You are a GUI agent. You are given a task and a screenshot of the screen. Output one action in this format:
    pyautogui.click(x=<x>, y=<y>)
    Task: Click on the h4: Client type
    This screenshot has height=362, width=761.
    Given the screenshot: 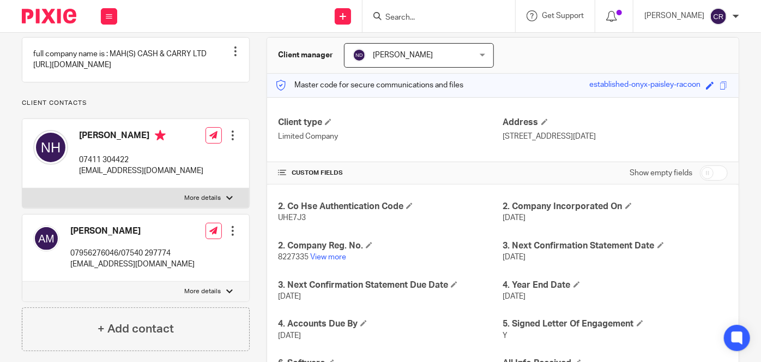 What is the action you would take?
    pyautogui.click(x=390, y=122)
    